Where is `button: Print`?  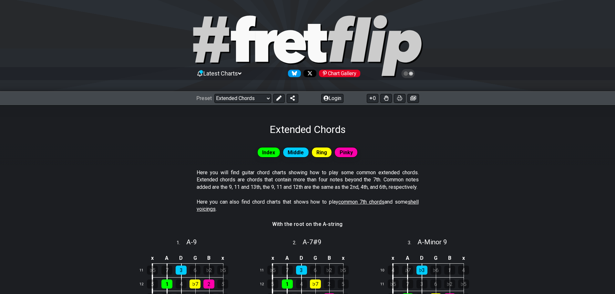
button: Print is located at coordinates (400, 98).